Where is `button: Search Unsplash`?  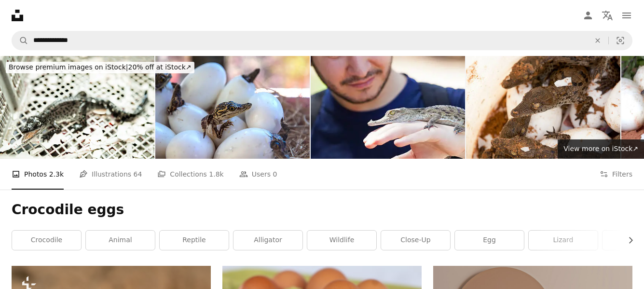 button: Search Unsplash is located at coordinates (20, 40).